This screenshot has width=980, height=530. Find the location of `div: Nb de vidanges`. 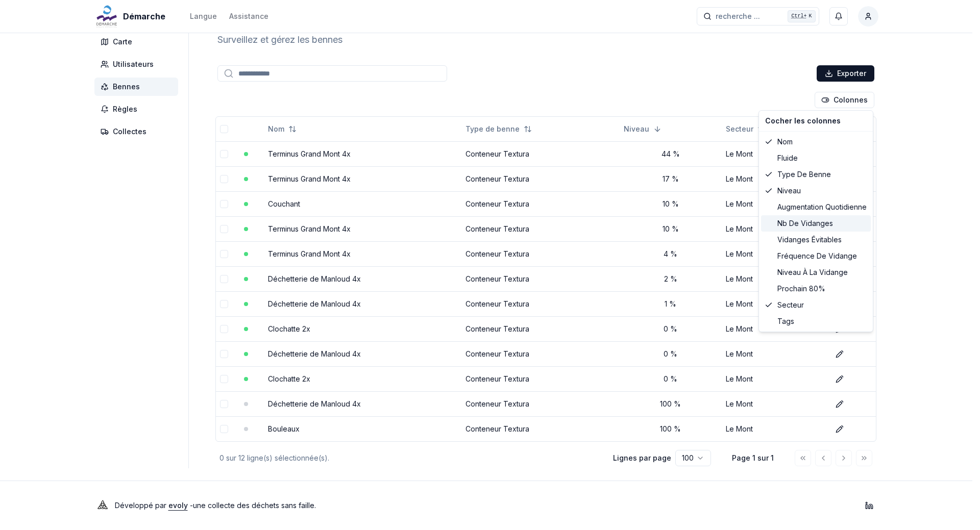

div: Nb de vidanges is located at coordinates (815, 223).